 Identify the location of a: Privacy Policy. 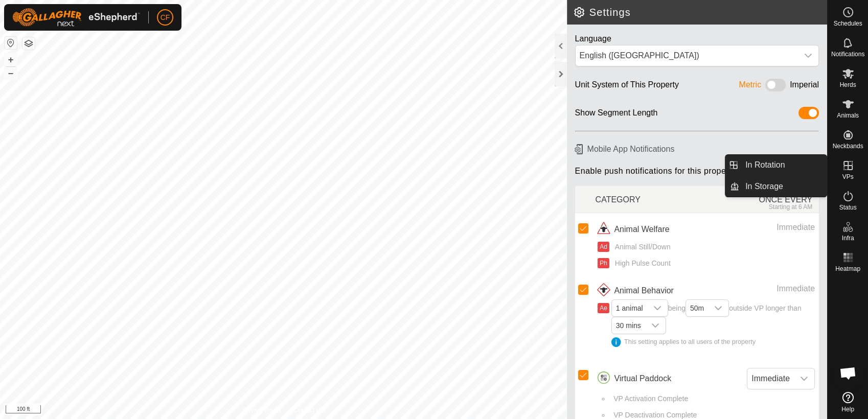
(262, 411).